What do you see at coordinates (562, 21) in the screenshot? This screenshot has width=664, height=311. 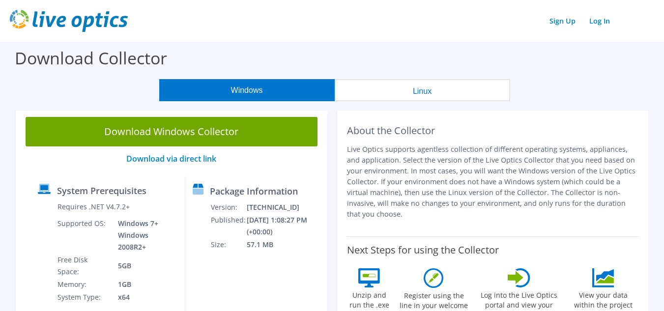 I see `a: Sign Up` at bounding box center [562, 21].